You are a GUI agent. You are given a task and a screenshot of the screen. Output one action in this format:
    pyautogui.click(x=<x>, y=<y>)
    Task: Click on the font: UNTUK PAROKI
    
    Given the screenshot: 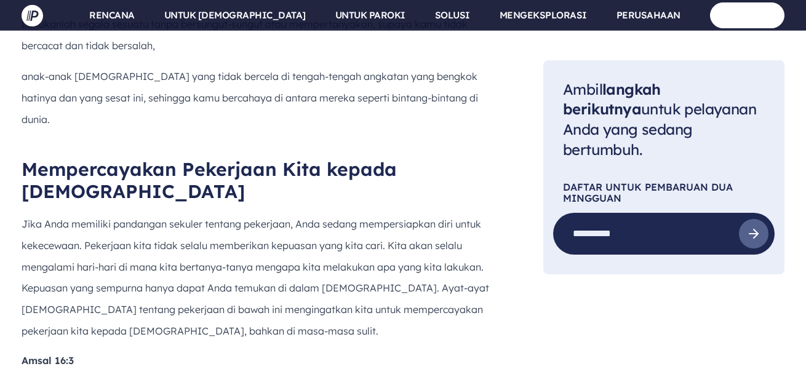 What is the action you would take?
    pyautogui.click(x=371, y=15)
    